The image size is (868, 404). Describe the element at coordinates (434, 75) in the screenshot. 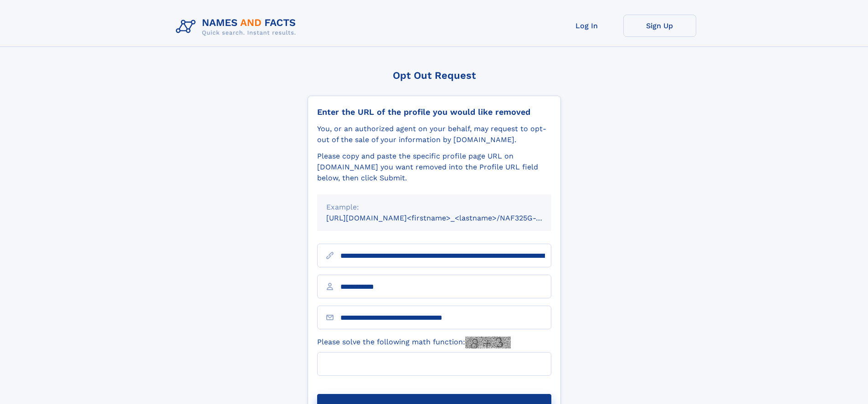

I see `div: Opt Out Request` at that location.